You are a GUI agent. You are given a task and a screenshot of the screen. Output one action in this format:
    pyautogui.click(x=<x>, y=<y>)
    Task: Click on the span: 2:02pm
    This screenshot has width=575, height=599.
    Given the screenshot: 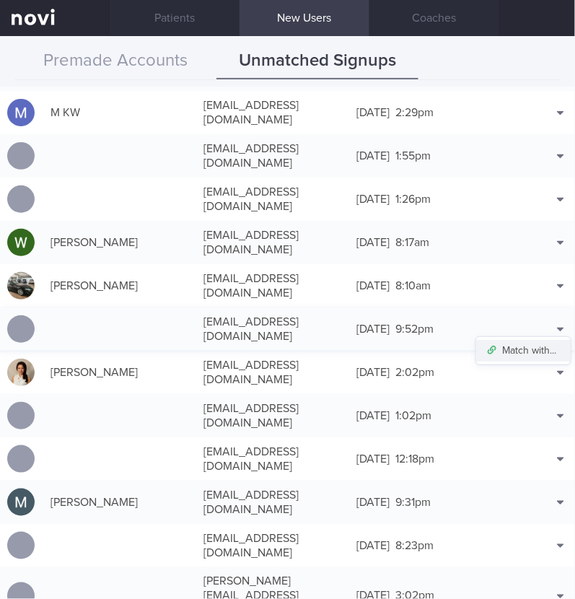 What is the action you would take?
    pyautogui.click(x=416, y=372)
    